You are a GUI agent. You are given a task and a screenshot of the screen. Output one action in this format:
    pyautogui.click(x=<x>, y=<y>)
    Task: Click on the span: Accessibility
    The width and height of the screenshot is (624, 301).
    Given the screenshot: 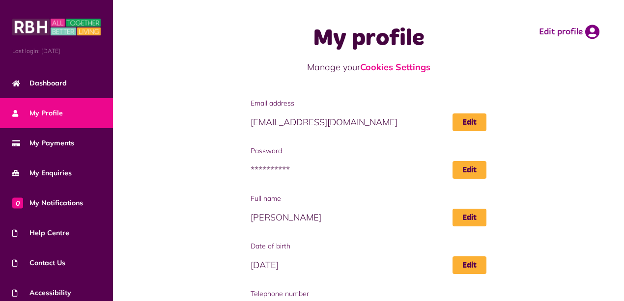 What is the action you would take?
    pyautogui.click(x=42, y=293)
    